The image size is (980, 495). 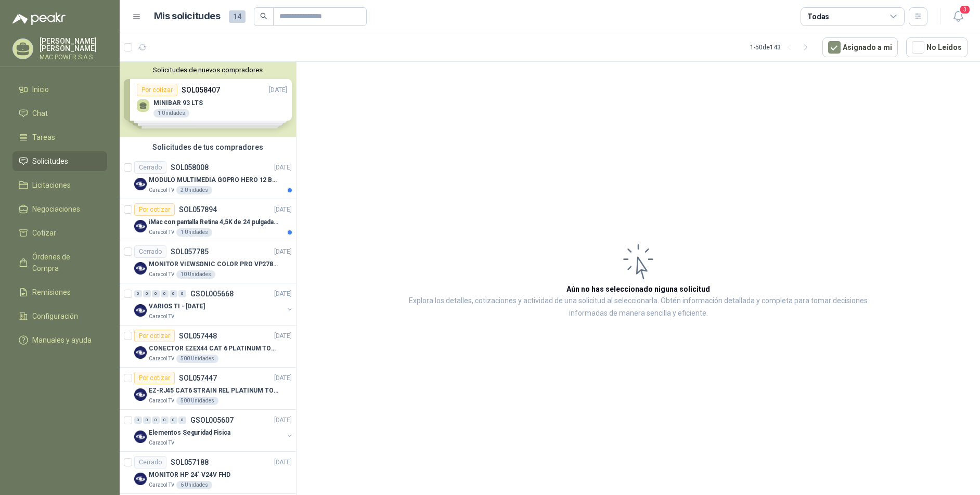 What do you see at coordinates (52, 186) in the screenshot?
I see `span: Licitaciones` at bounding box center [52, 186].